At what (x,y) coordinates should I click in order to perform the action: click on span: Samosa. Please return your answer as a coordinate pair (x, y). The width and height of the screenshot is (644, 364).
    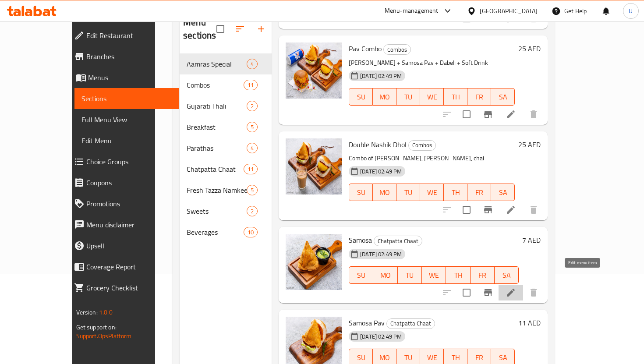
    Looking at the image, I should click on (360, 240).